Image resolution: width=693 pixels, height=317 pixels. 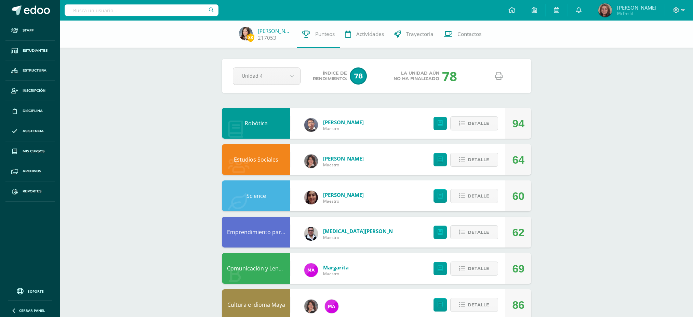 What do you see at coordinates (30, 151) in the screenshot?
I see `a: Mis cursos` at bounding box center [30, 151].